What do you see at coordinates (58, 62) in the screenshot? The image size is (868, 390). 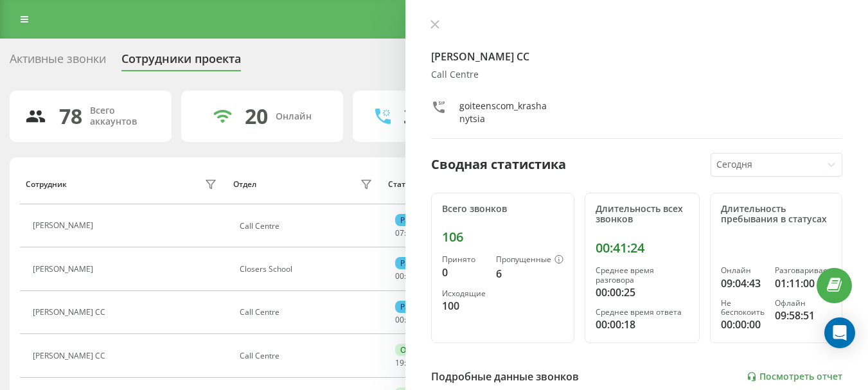 I see `div: Активные звонки` at bounding box center [58, 62].